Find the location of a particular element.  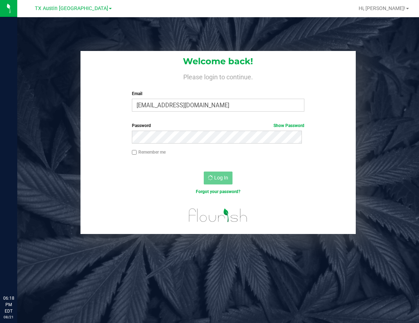

p: 06:18 PM EDT is located at coordinates (9, 305).